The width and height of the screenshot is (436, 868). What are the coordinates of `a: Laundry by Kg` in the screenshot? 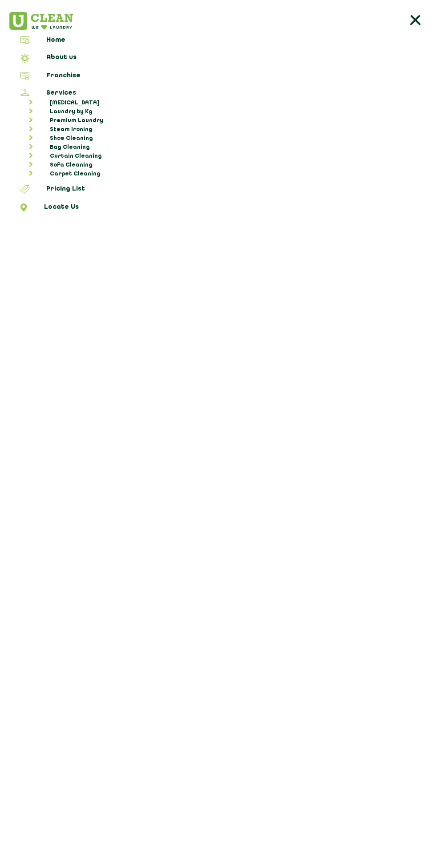 It's located at (223, 112).